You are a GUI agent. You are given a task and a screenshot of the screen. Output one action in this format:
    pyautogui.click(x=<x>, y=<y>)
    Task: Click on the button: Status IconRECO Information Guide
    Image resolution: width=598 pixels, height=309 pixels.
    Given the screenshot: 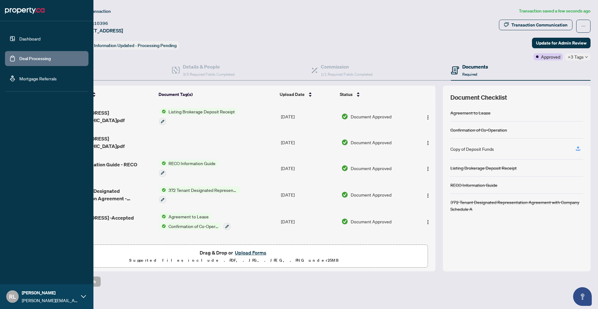 What is the action you would take?
    pyautogui.click(x=189, y=168)
    